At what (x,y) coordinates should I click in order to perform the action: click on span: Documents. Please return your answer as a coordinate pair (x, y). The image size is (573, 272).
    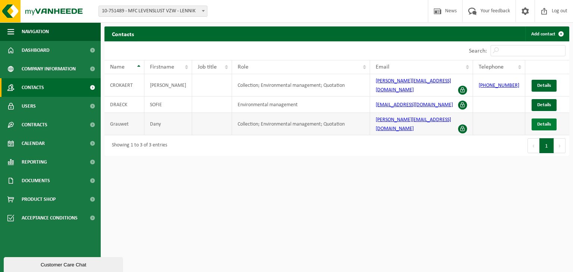
    Looking at the image, I should click on (36, 181).